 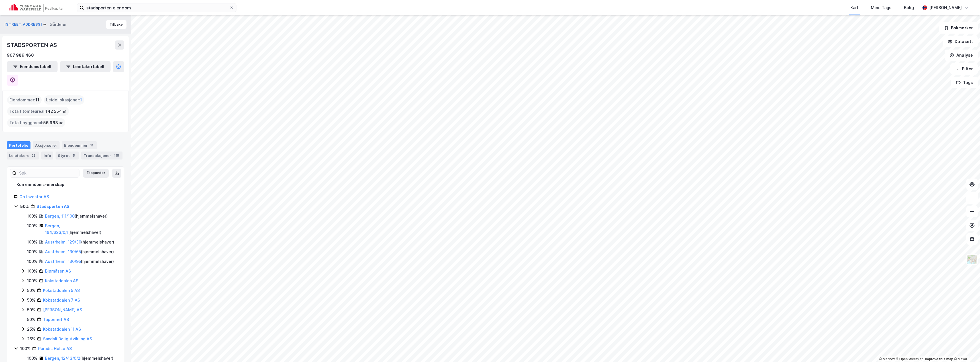 I want to click on div: Kart, so click(x=855, y=8).